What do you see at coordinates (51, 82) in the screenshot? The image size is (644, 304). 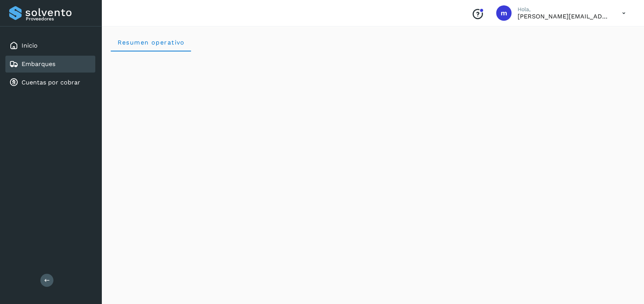 I see `a: Cuentas por cobrar` at bounding box center [51, 82].